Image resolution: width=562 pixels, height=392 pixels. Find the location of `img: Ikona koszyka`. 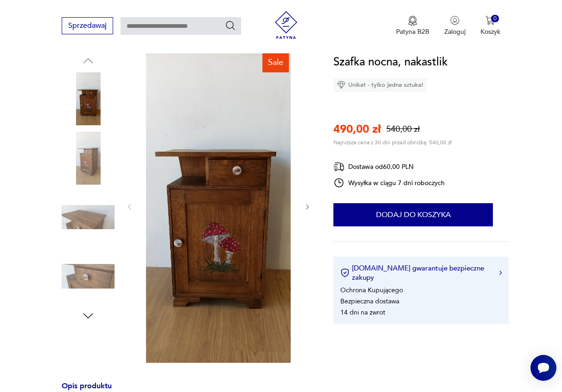

img: Ikona koszyka is located at coordinates (490, 20).